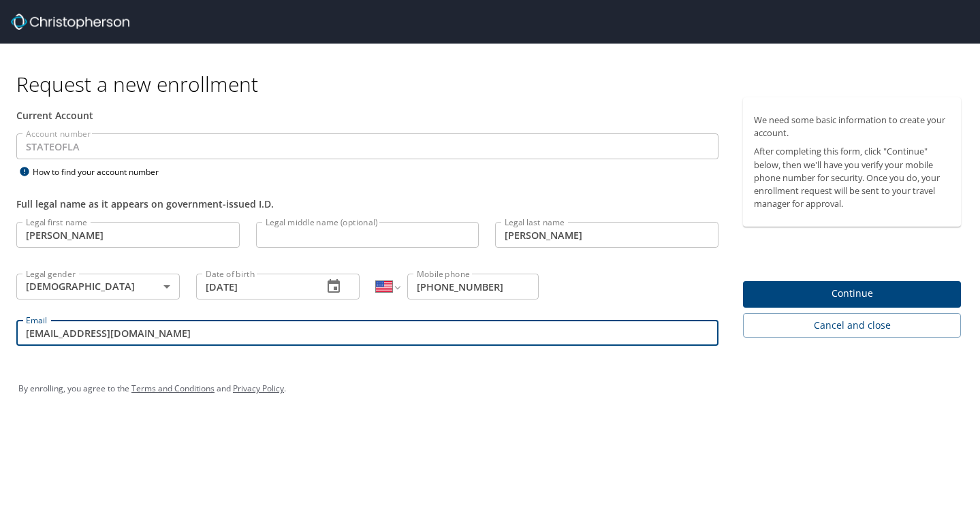 This screenshot has height=518, width=980. What do you see at coordinates (493, 84) in the screenshot?
I see `h1: Request a new enrollment` at bounding box center [493, 84].